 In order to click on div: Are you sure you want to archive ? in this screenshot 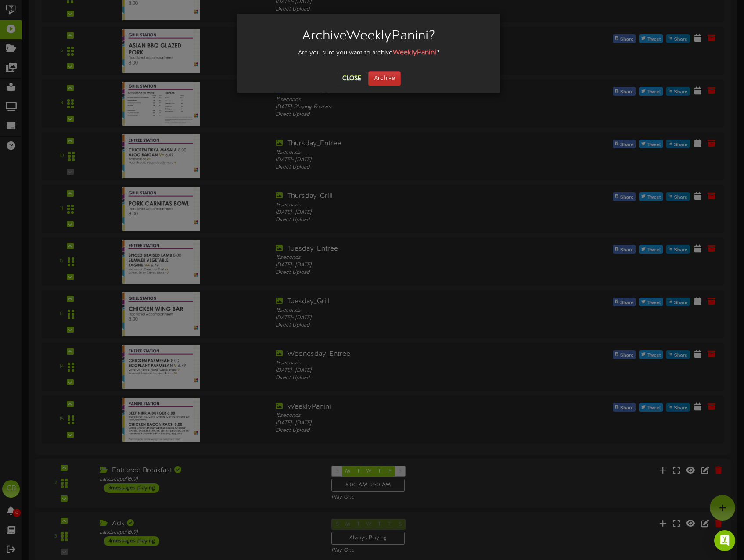, I will do `click(369, 52)`.